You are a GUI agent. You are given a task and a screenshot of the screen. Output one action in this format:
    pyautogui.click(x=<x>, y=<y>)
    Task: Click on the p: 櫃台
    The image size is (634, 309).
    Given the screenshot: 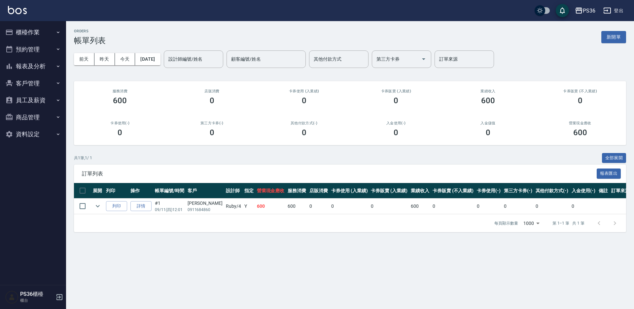 What is the action you would take?
    pyautogui.click(x=37, y=301)
    